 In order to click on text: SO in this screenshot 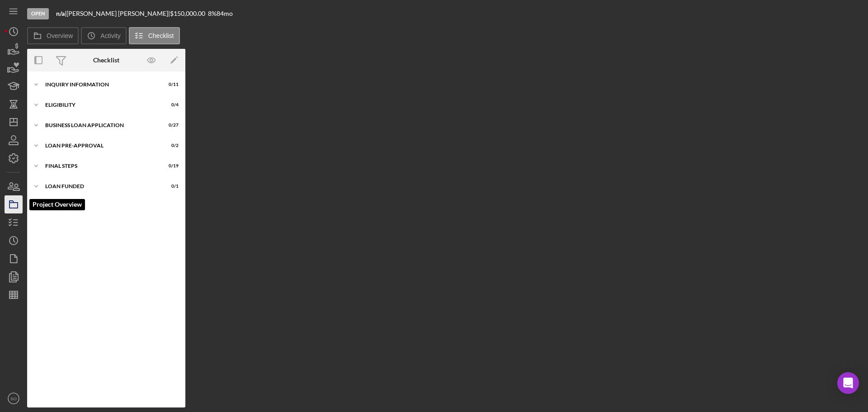, I will do `click(14, 398)`.